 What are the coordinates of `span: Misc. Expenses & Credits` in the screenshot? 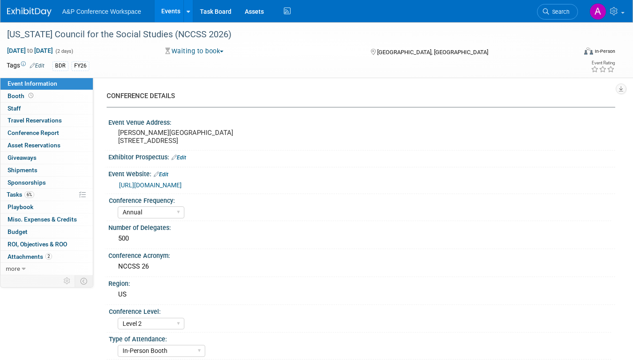 It's located at (42, 220).